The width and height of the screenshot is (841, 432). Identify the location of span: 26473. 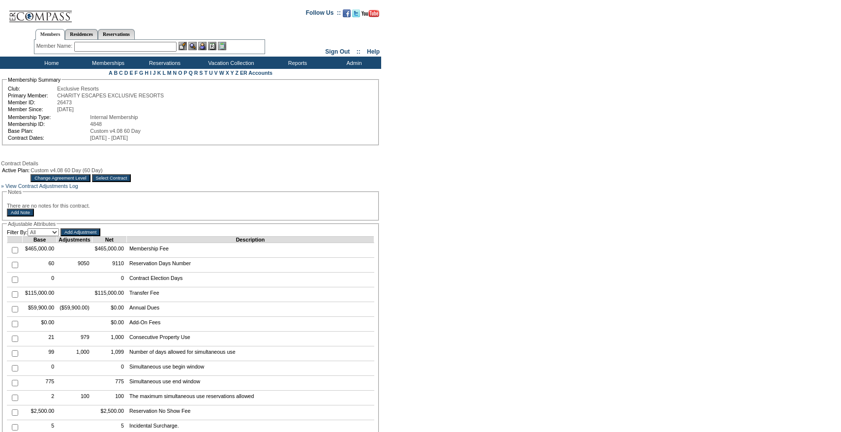
(64, 102).